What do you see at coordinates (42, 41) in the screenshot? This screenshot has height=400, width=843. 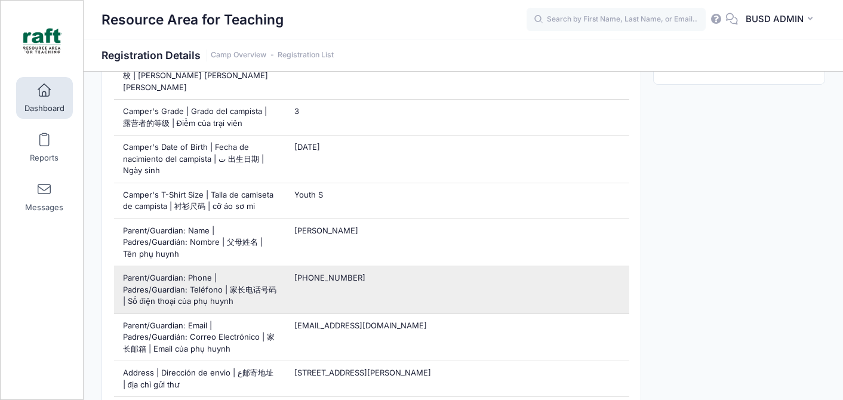 I see `img: Resource Area for Teaching` at bounding box center [42, 41].